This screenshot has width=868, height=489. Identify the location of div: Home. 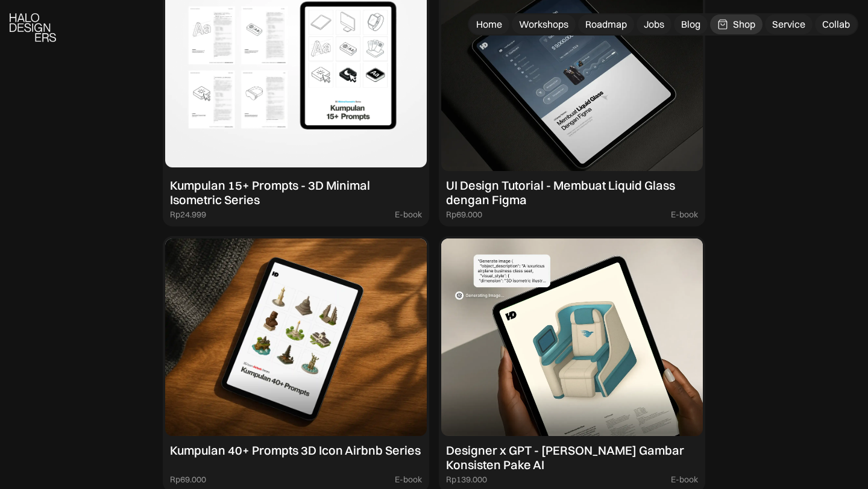
(489, 24).